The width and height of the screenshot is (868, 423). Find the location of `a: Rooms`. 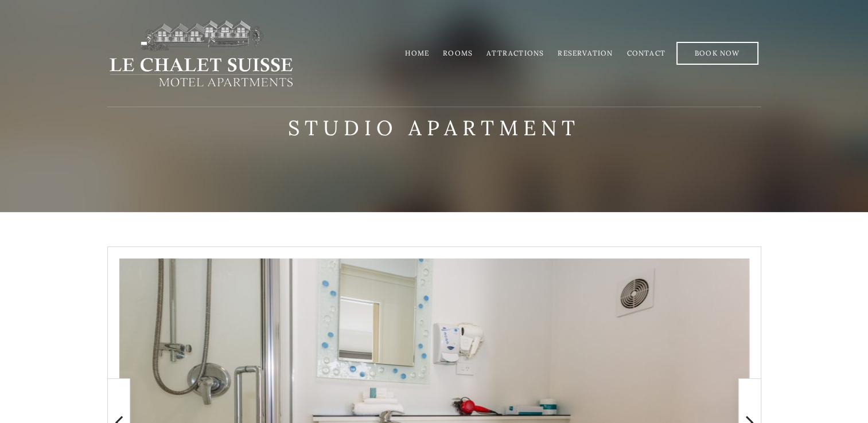

a: Rooms is located at coordinates (458, 52).